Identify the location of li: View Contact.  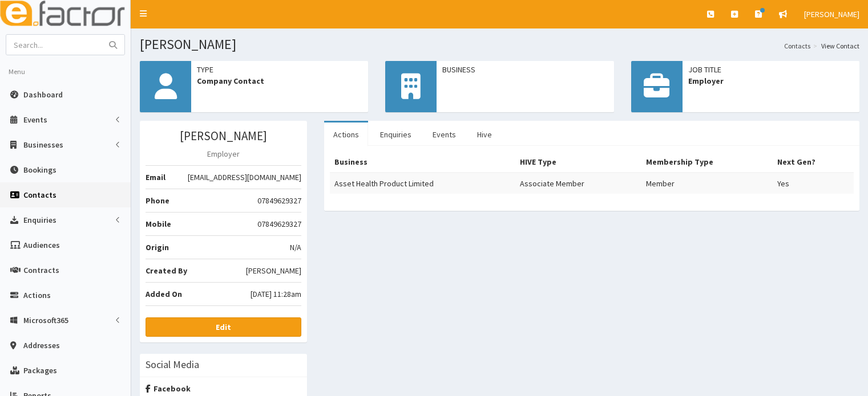
(835, 46).